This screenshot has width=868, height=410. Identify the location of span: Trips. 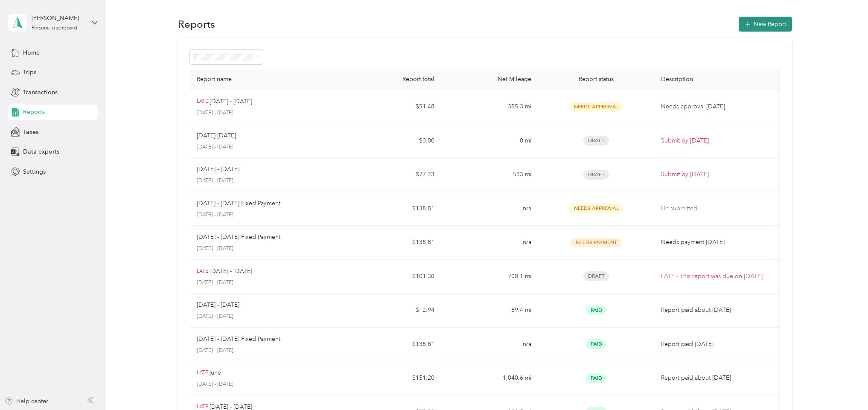
(29, 72).